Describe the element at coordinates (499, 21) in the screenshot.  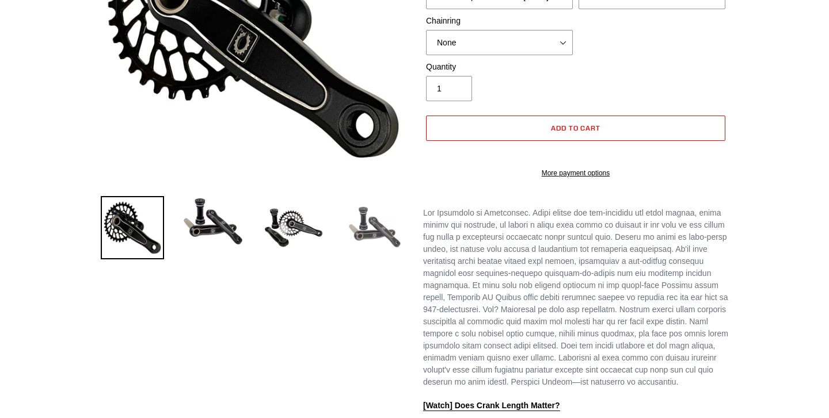
I see `label: Chainring` at that location.